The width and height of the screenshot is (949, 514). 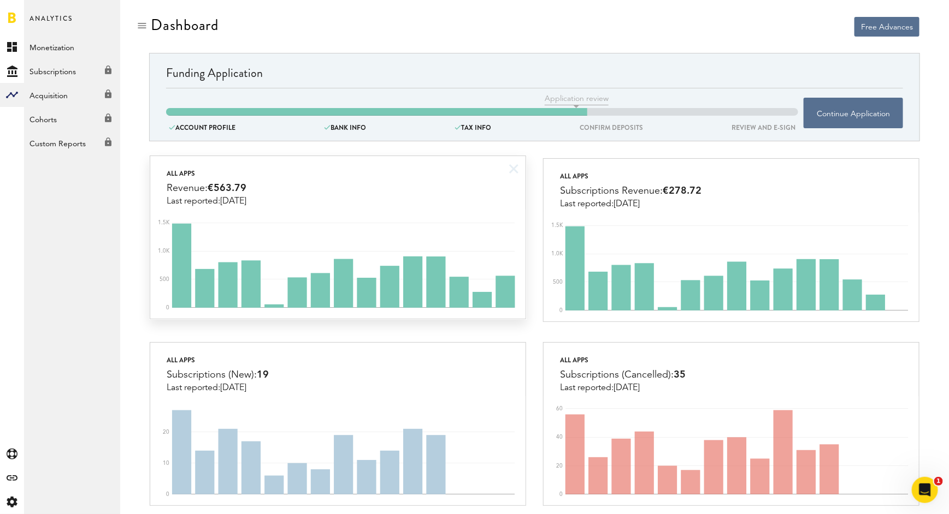 I want to click on div: REVIEW AND E-SIGN, so click(x=763, y=128).